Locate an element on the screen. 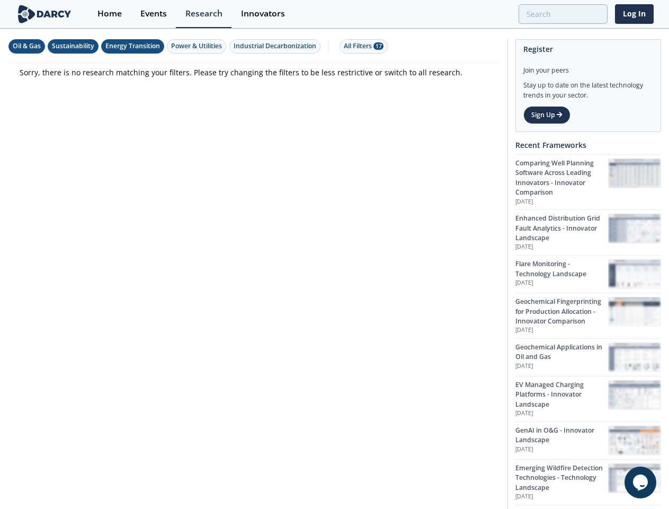 Image resolution: width=669 pixels, height=509 pixels. button: Industrial Decarbonization is located at coordinates (275, 46).